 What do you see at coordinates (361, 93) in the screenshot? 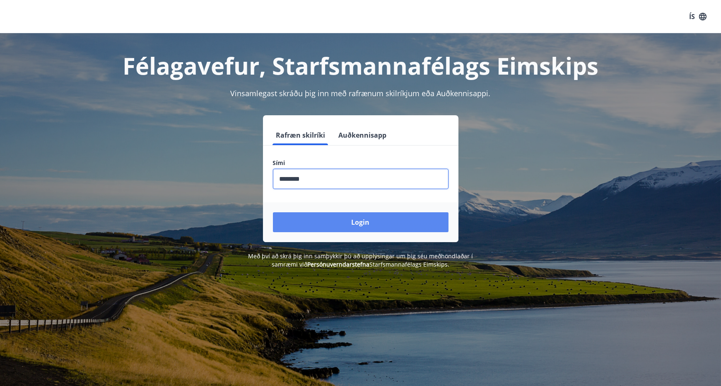
I see `span: Vinsamlegast skráðu þig inn með rafrænum skilríkjum eða Auðkennisappi.` at bounding box center [361, 93].